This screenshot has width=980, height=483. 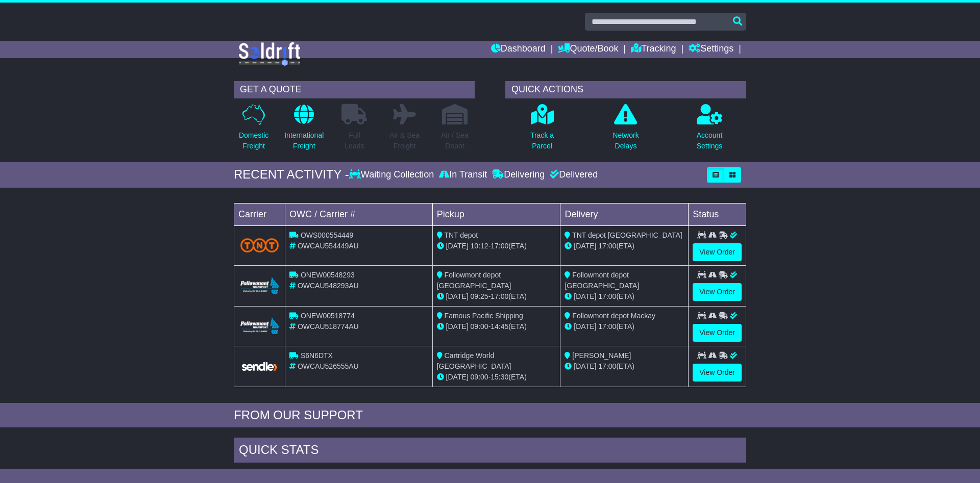 I want to click on a: Track aParcel, so click(x=542, y=130).